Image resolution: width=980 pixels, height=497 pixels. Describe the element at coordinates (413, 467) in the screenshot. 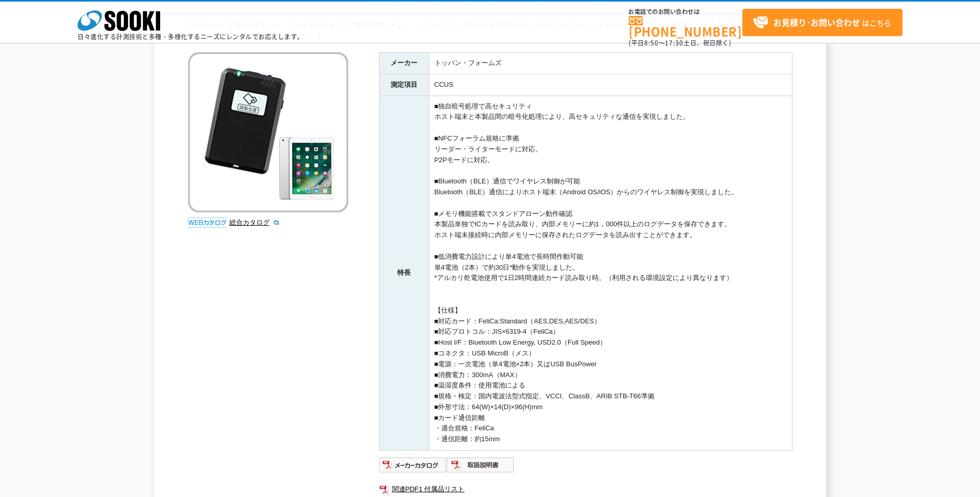

I see `a: メーカーカタログ` at that location.